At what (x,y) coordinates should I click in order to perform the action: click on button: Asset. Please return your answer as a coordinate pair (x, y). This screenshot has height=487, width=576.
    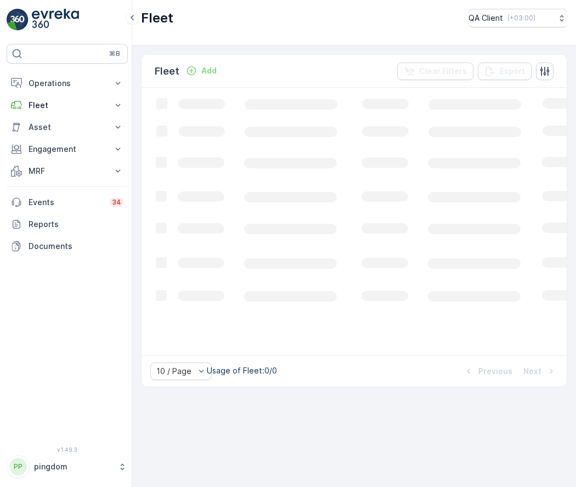
    Looking at the image, I should click on (67, 127).